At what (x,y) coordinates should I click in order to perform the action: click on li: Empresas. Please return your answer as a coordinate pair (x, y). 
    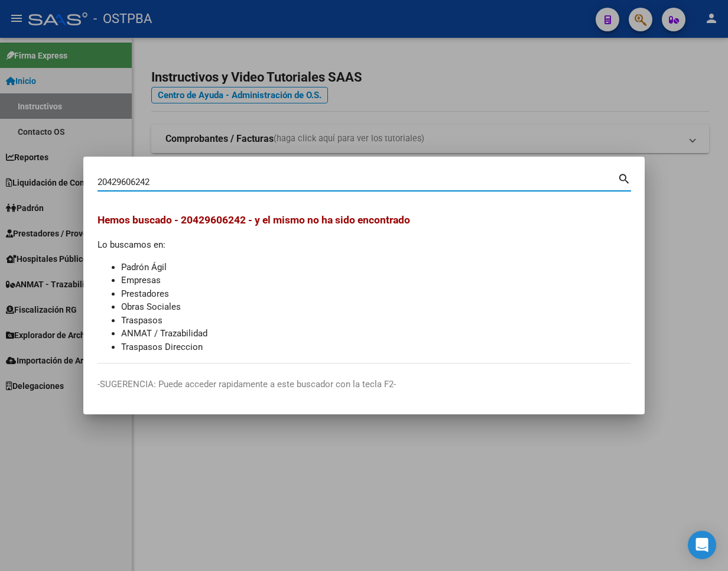
    Looking at the image, I should click on (376, 280).